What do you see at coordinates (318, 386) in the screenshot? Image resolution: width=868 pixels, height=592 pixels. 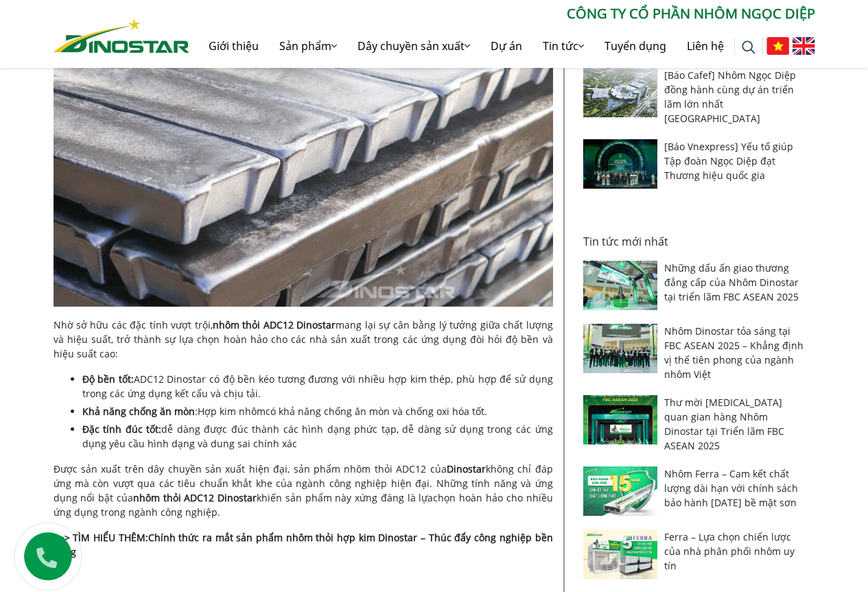 I see `span: ADC12 Dinostar có độ bền kéo tương đương với nhiều hợp kim thép, phù hợp để sử dụng trong các ứng...` at bounding box center [318, 386].